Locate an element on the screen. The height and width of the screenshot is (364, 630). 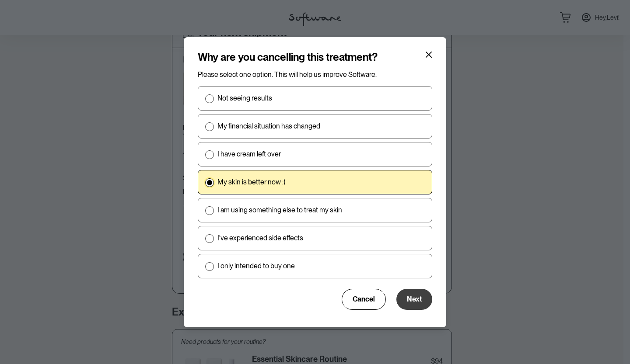
p: My financial situation has changed is located at coordinates (269, 126).